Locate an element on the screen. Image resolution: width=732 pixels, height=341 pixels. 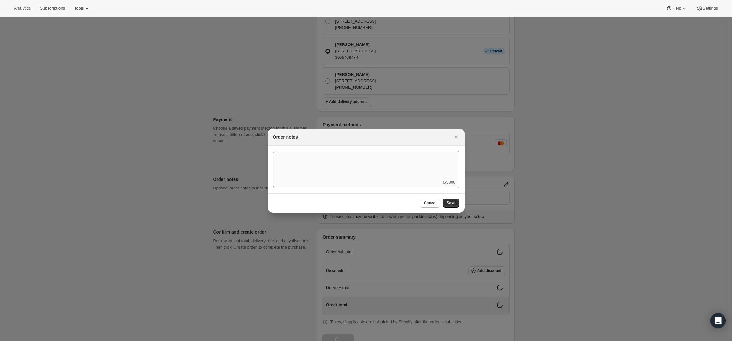
div: Open Intercom Messenger is located at coordinates (718, 320).